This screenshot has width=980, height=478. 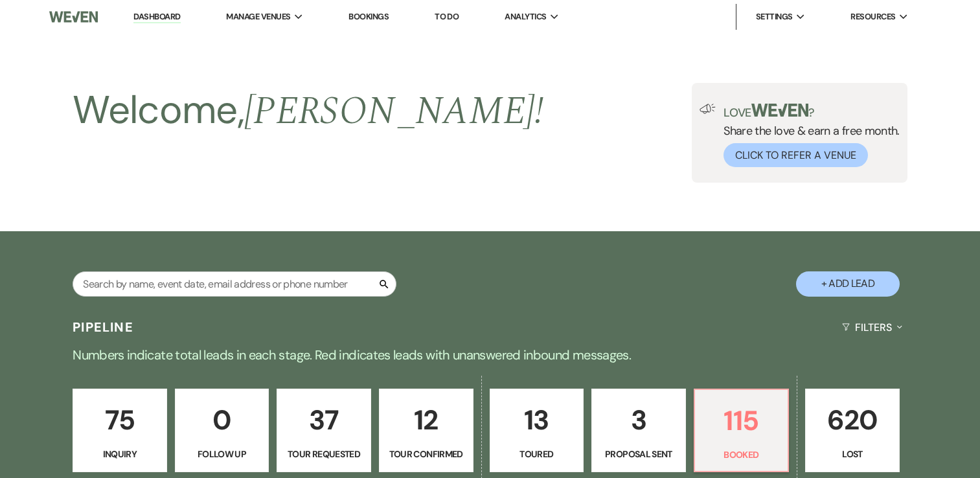 I want to click on button: + Add Lead, so click(x=848, y=283).